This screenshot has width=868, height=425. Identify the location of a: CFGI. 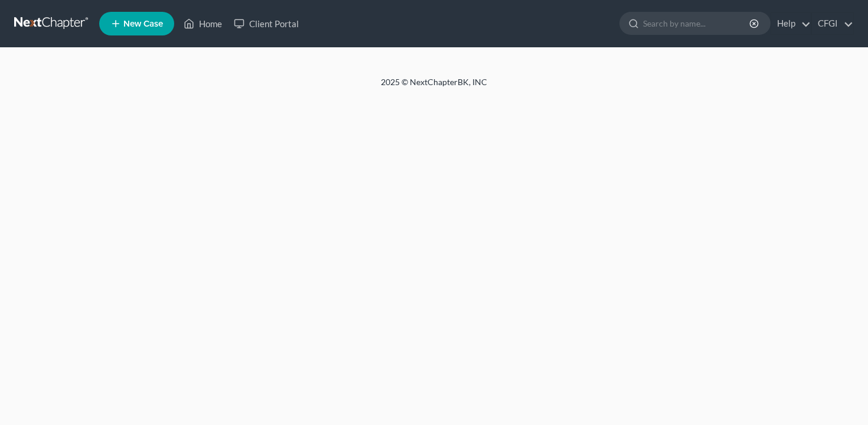
(832, 24).